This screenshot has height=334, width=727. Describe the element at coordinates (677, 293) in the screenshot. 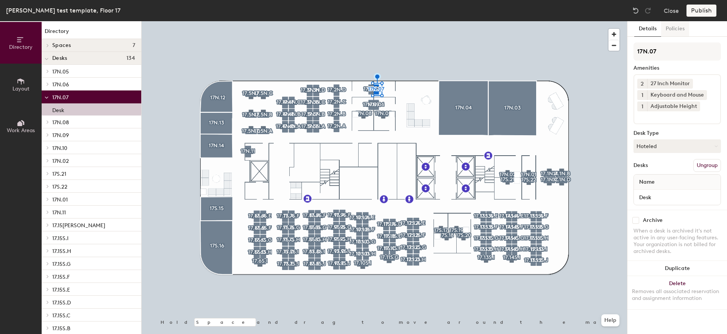

I see `button: DeleteRemoves all associated reservation and assignment information` at that location.